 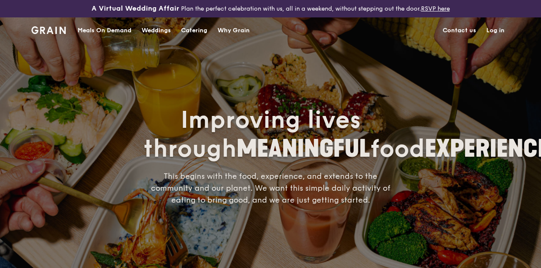 What do you see at coordinates (496, 31) in the screenshot?
I see `a: Log in` at bounding box center [496, 31].